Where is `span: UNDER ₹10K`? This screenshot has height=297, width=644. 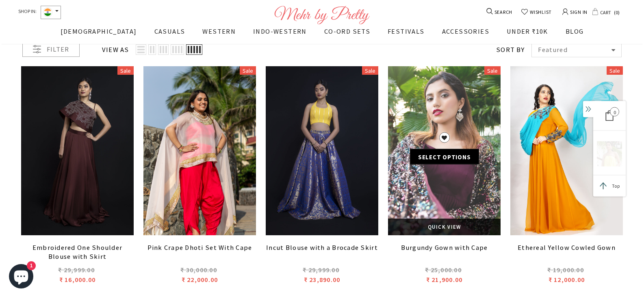 span: UNDER ₹10K is located at coordinates (527, 32).